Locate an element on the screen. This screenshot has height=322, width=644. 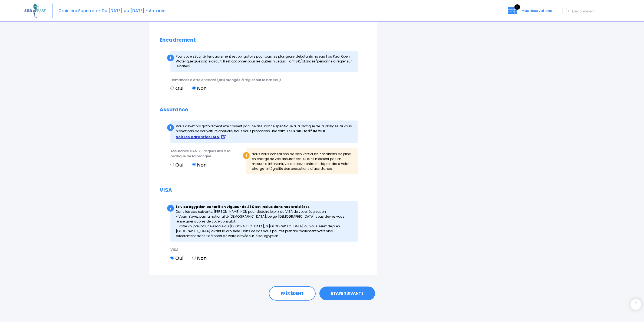
div: Vous devez obligatoirement être couvert par une assurance spécifique à la pratique de la plong... is located at coordinates (264, 132).